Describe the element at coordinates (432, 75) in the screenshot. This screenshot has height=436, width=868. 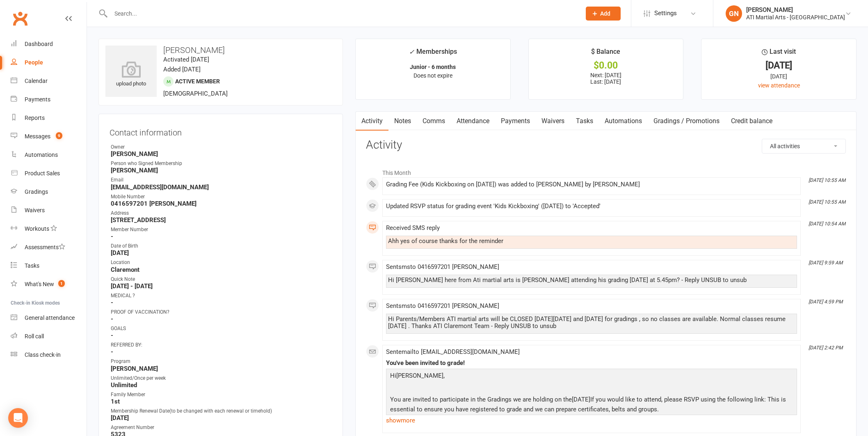
I see `span: Does not expire` at that location.